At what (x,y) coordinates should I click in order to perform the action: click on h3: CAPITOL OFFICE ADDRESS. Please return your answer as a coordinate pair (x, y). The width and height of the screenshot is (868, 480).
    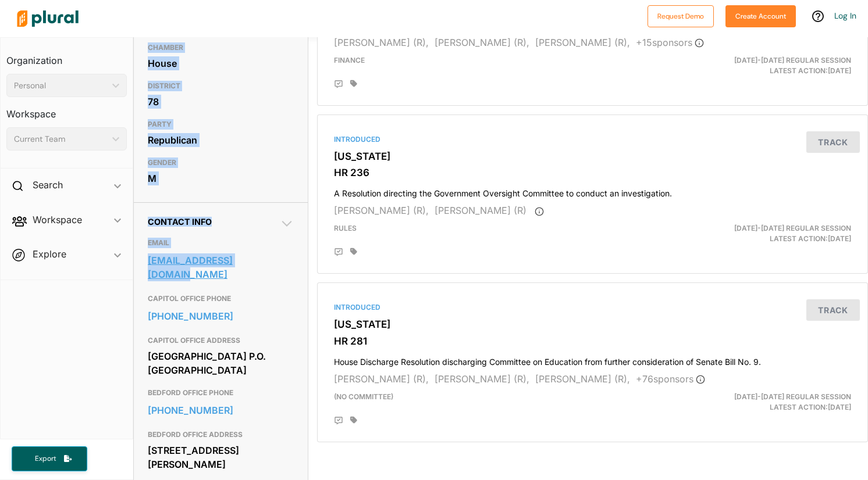
    Looking at the image, I should click on (220, 341).